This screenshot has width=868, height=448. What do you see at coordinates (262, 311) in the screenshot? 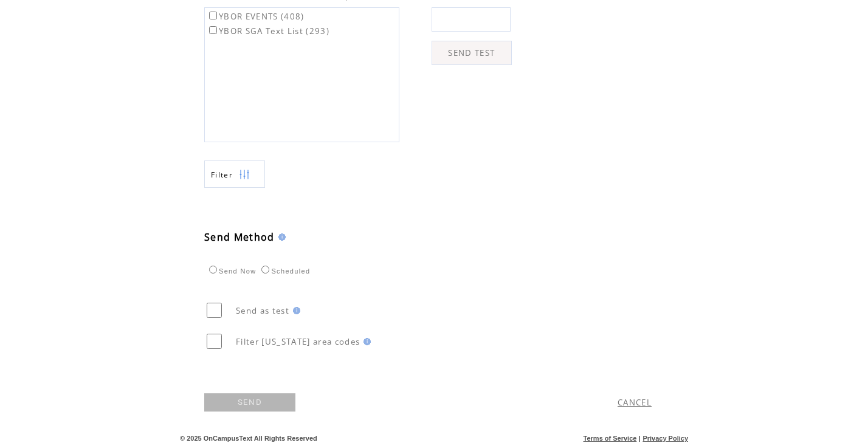
I see `span: Send as test` at bounding box center [262, 311].